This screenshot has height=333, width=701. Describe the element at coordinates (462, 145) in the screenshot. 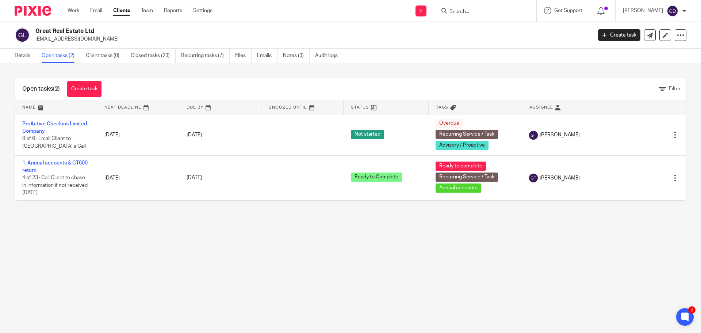

I see `span: Advisory / Proactive` at that location.